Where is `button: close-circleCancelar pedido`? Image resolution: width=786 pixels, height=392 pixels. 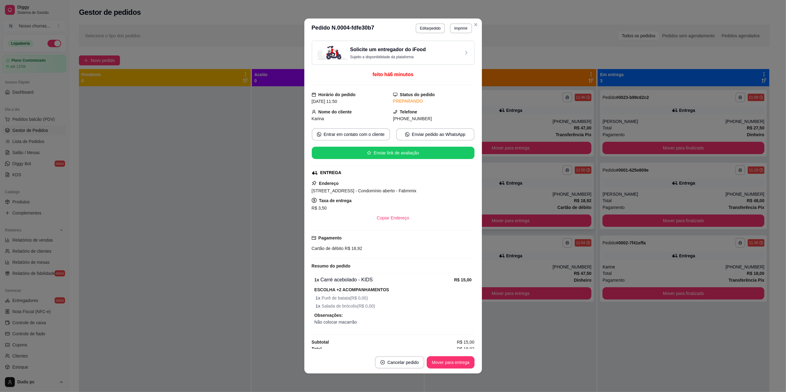
button: close-circleCancelar pedido is located at coordinates (400, 363).